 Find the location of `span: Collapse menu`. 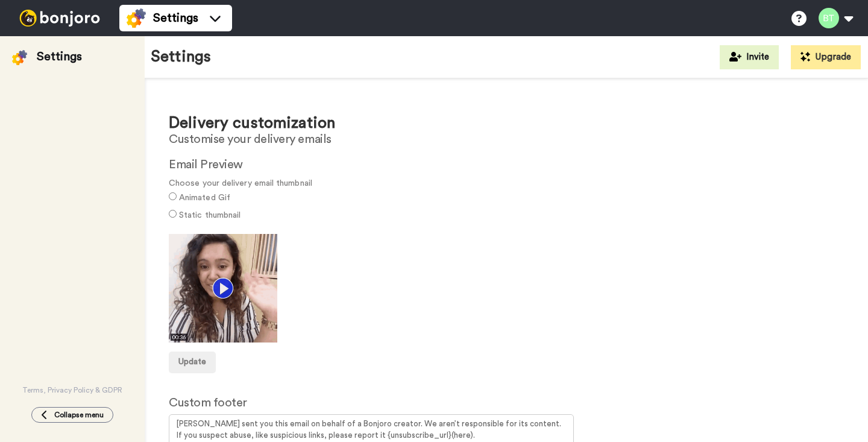

span: Collapse menu is located at coordinates (79, 415).